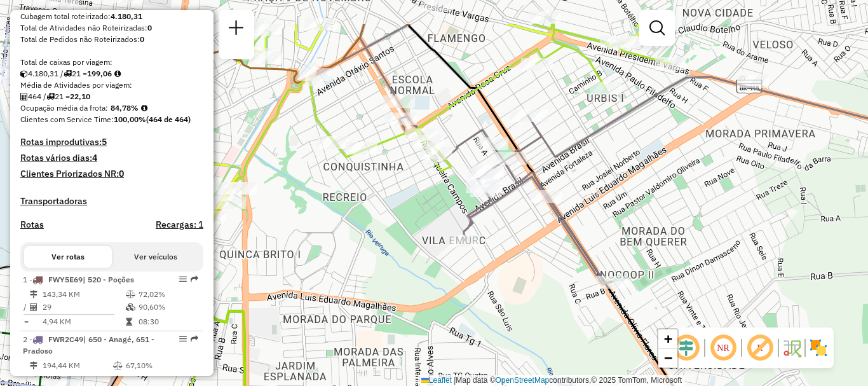 This screenshot has width=868, height=386. I want to click on td: 143,34 KM, so click(83, 294).